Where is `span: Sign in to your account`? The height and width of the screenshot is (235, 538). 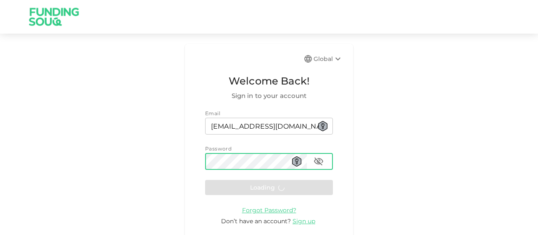 span: Sign in to your account is located at coordinates (269, 96).